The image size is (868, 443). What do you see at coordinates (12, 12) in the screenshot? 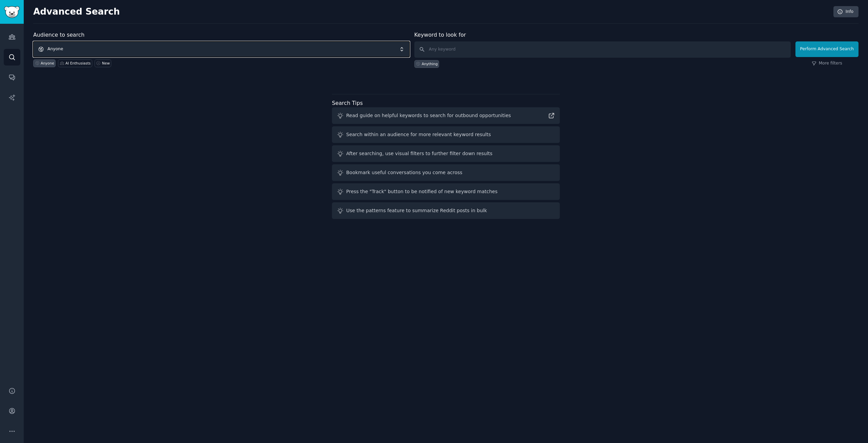
I see `img: GummySearch logo` at bounding box center [12, 12].